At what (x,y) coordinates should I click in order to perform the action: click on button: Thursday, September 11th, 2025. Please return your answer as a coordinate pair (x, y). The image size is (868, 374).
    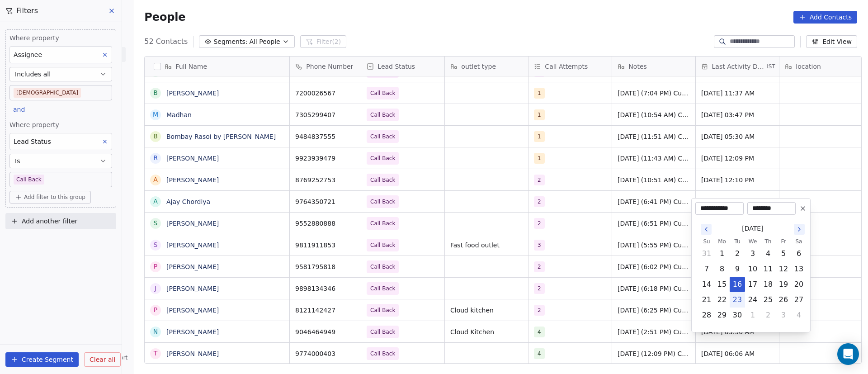
    Looking at the image, I should click on (768, 269).